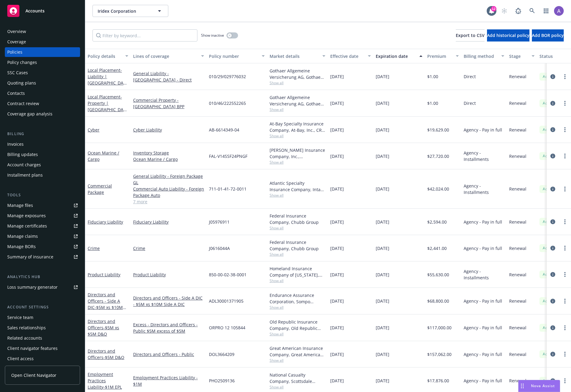 This screenshot has width=571, height=392. What do you see at coordinates (18, 73) in the screenshot?
I see `div: SSC Cases` at bounding box center [18, 73].